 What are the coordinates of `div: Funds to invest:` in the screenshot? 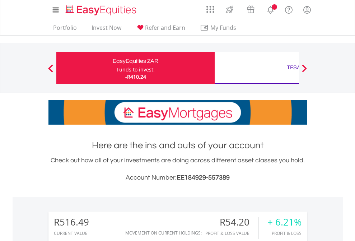 It's located at (136, 70).